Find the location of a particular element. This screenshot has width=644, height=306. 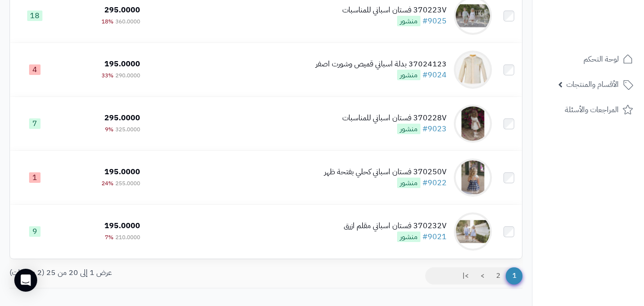

a: المراجعات والأسئلة is located at coordinates (589, 110).